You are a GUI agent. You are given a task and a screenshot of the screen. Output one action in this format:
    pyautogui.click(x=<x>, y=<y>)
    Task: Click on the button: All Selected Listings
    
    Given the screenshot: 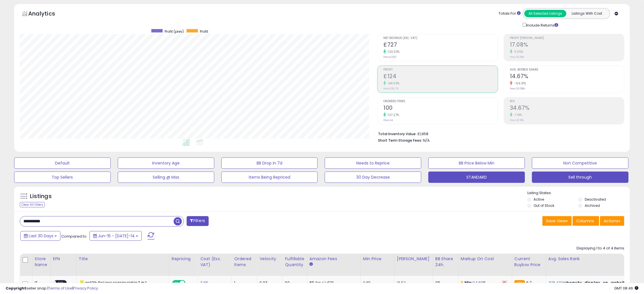 What is the action you would take?
    pyautogui.click(x=545, y=13)
    